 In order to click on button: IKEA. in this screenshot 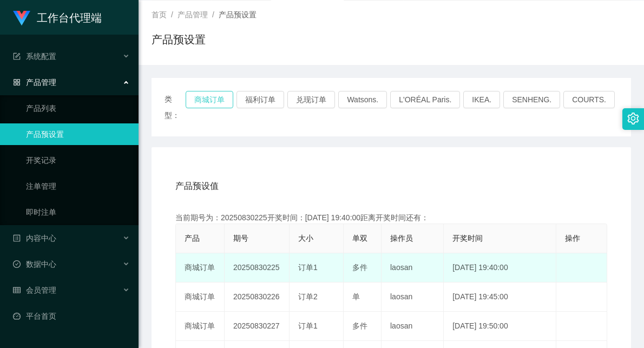, I will do `click(481, 100)`.